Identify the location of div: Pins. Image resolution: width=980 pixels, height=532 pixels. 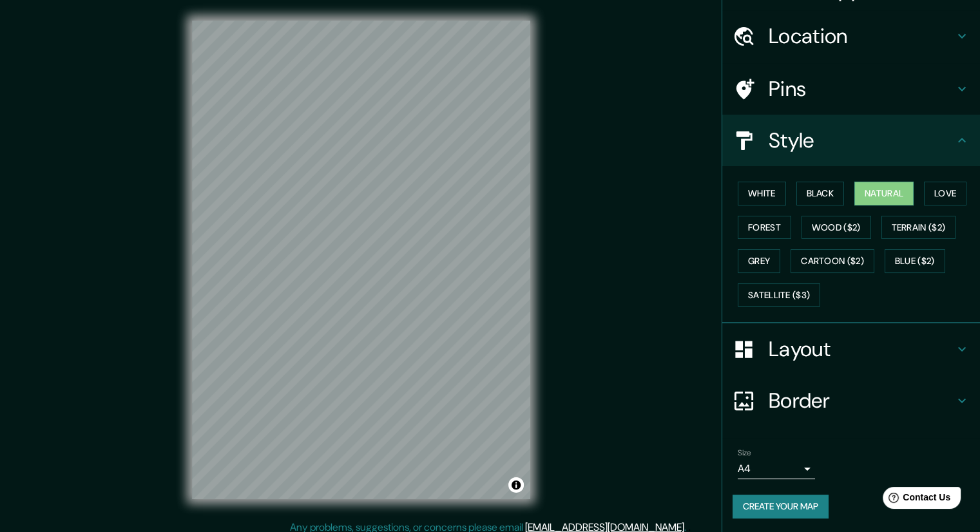
(852, 89).